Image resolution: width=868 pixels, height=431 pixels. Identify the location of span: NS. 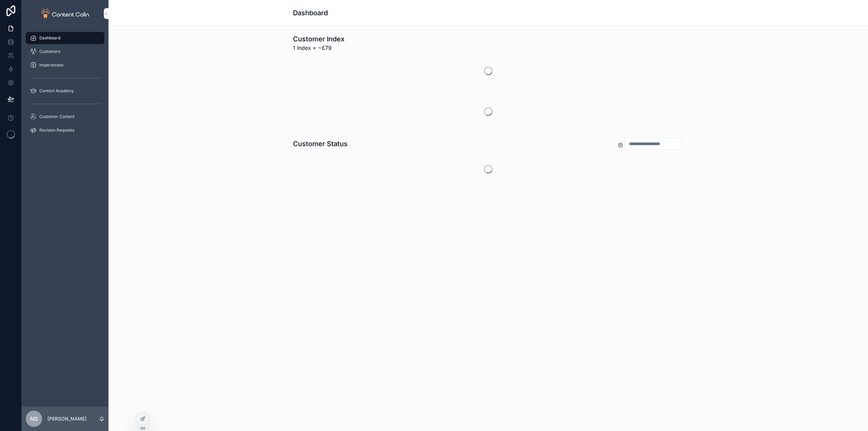
(34, 419).